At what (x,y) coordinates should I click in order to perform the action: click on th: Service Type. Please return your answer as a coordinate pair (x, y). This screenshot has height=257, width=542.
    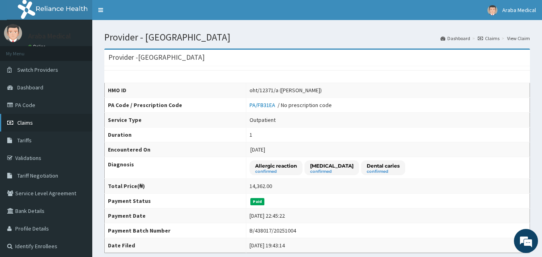
    Looking at the image, I should click on (175, 120).